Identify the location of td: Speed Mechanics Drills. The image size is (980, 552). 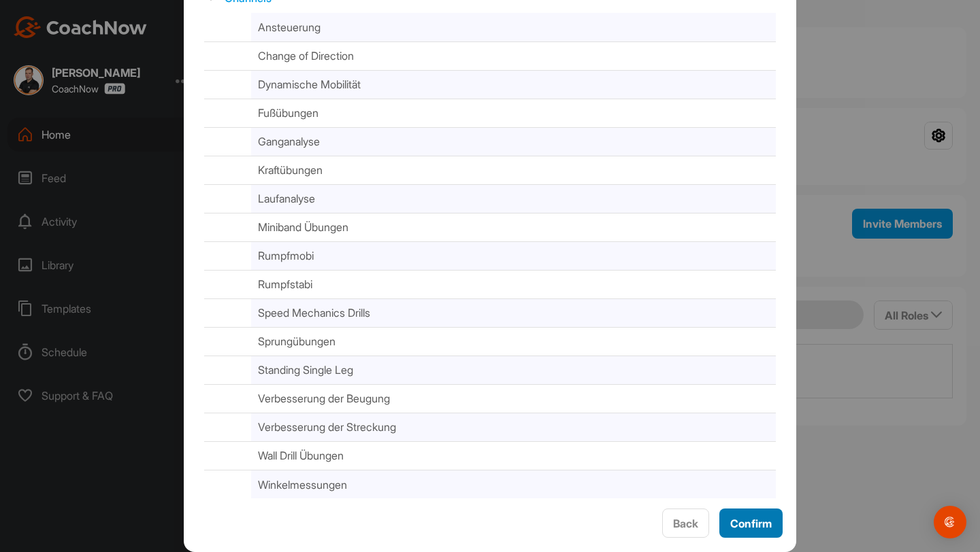
(513, 313).